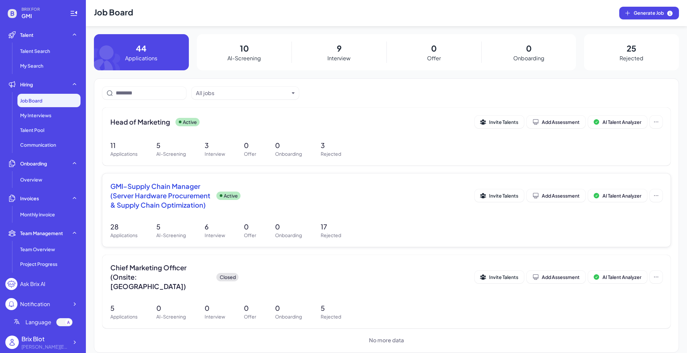 The width and height of the screenshot is (687, 353). Describe the element at coordinates (161, 196) in the screenshot. I see `span: GMI–Supply Chain Manager (Server Hardware Procurement & Supply Chain Optimization)` at that location.